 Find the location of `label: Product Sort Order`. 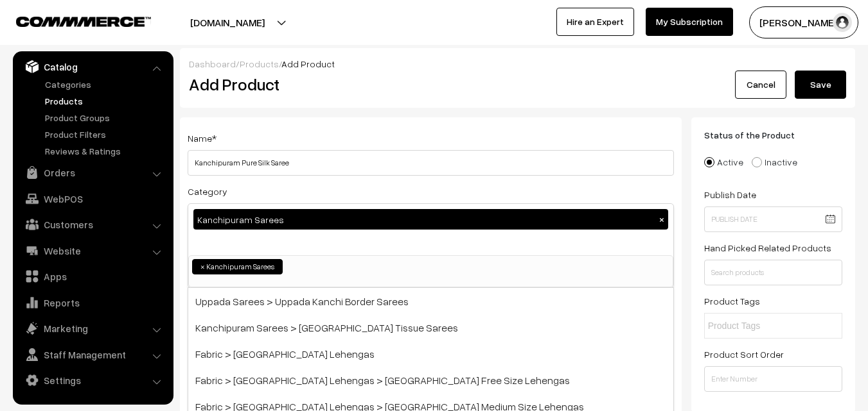

label: Product Sort Order is located at coordinates (743, 354).